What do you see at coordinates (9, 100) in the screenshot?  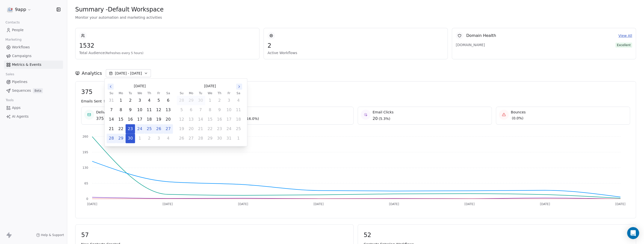 I see `span: Tools` at bounding box center [9, 100].